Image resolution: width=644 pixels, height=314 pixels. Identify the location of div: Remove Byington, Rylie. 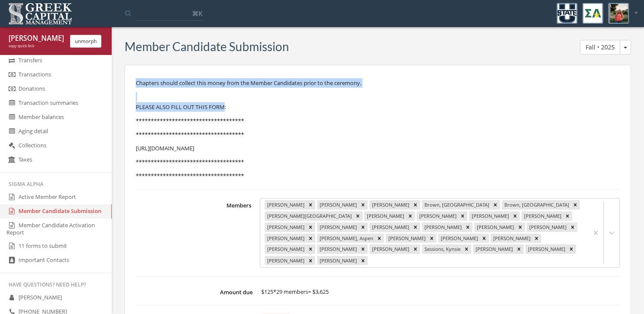
(410, 216).